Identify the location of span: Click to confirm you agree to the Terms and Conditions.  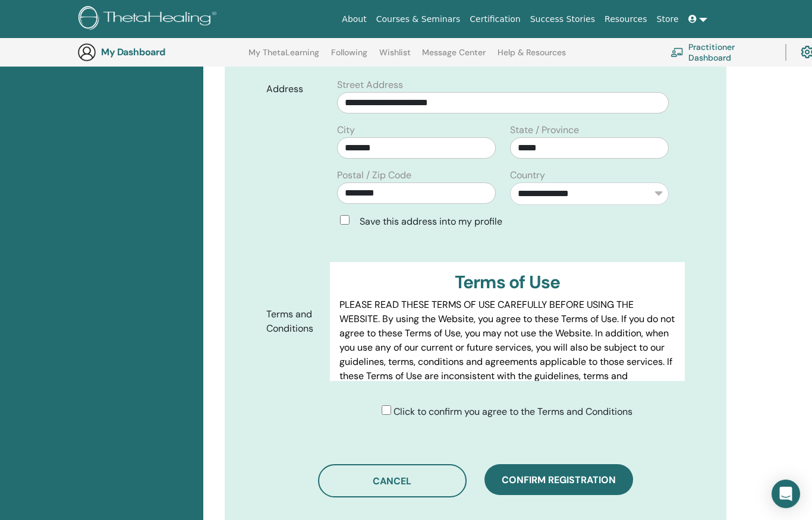
(513, 412).